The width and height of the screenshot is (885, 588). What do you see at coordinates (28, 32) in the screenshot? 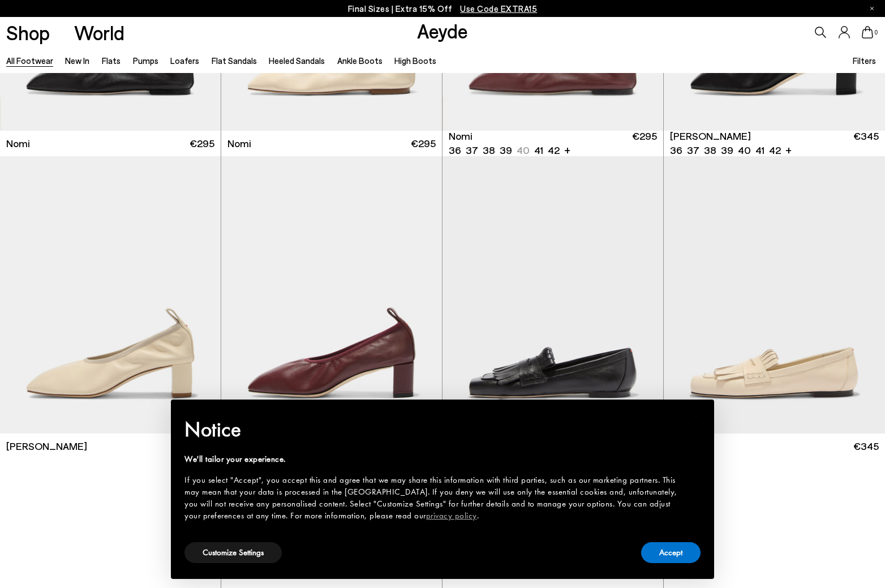
I see `a: Shop` at bounding box center [28, 32].